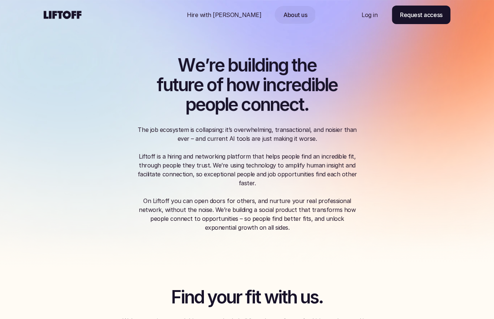 The width and height of the screenshot is (494, 319). I want to click on p: About us, so click(295, 15).